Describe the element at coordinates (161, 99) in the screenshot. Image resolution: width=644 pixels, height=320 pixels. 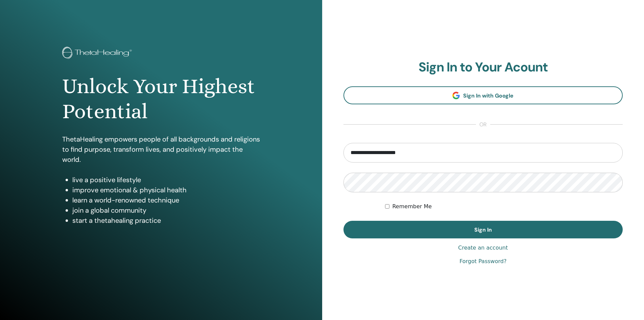
I see `h1: Unlock Your Highest Potential` at that location.